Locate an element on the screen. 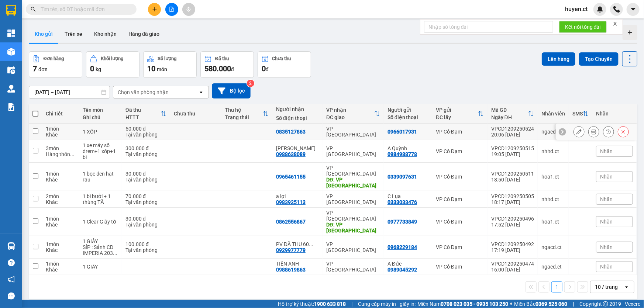 This screenshot has height=308, width=644. button: file-add is located at coordinates (172, 9).